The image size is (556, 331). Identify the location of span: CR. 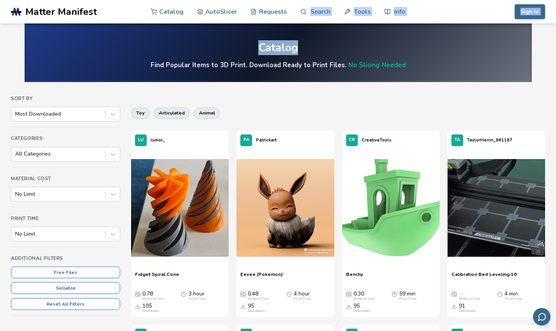
(352, 140).